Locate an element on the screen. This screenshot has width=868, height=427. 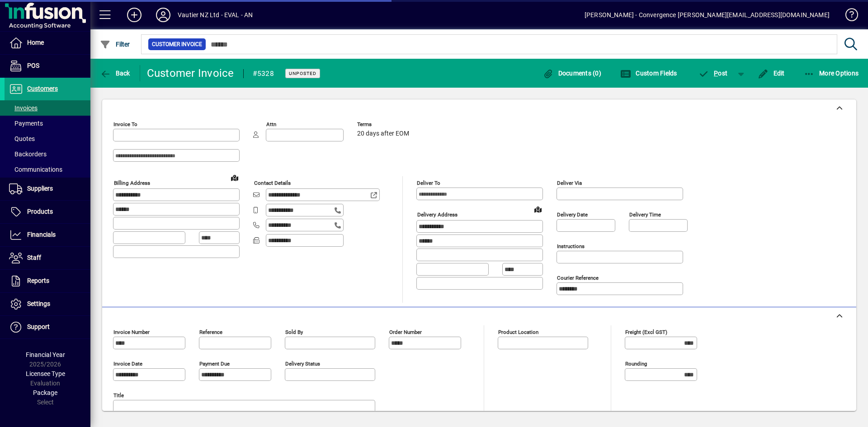
mat-label: Courier Reference is located at coordinates (578, 278).